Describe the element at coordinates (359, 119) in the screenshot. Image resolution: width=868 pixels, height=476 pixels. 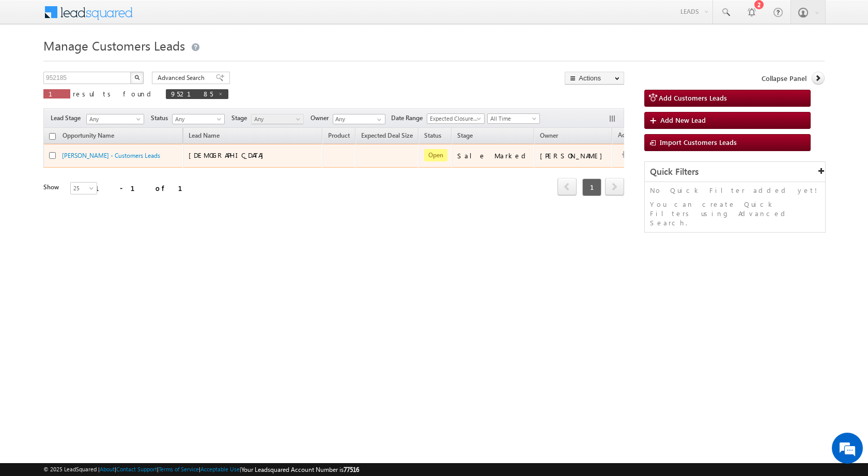
I see `input: Type to Search` at that location.